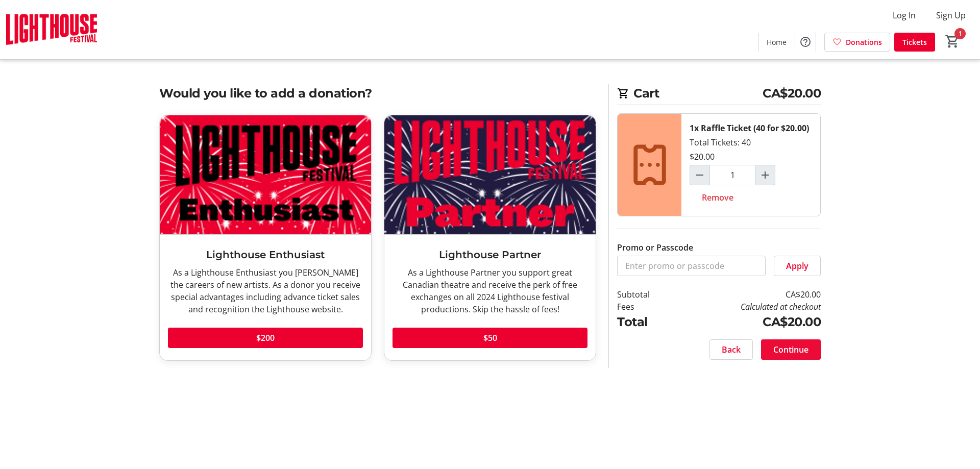 The width and height of the screenshot is (980, 469). What do you see at coordinates (797, 266) in the screenshot?
I see `span: Apply` at bounding box center [797, 266].